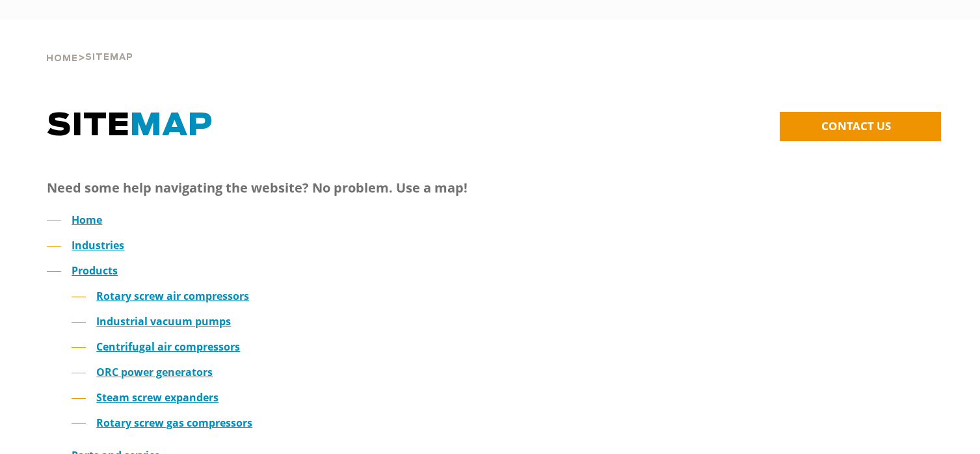 The width and height of the screenshot is (980, 454). What do you see at coordinates (62, 59) in the screenshot?
I see `span: Home` at bounding box center [62, 59].